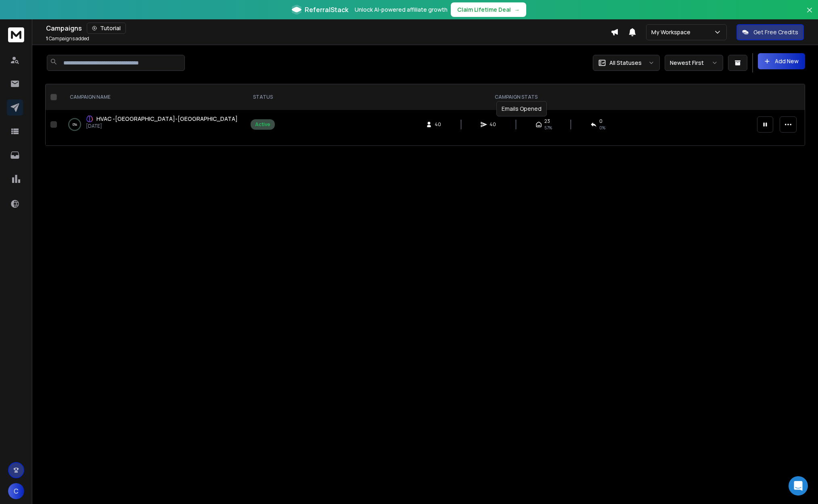  Describe the element at coordinates (798, 487) in the screenshot. I see `div: Open Intercom Messenger` at that location.